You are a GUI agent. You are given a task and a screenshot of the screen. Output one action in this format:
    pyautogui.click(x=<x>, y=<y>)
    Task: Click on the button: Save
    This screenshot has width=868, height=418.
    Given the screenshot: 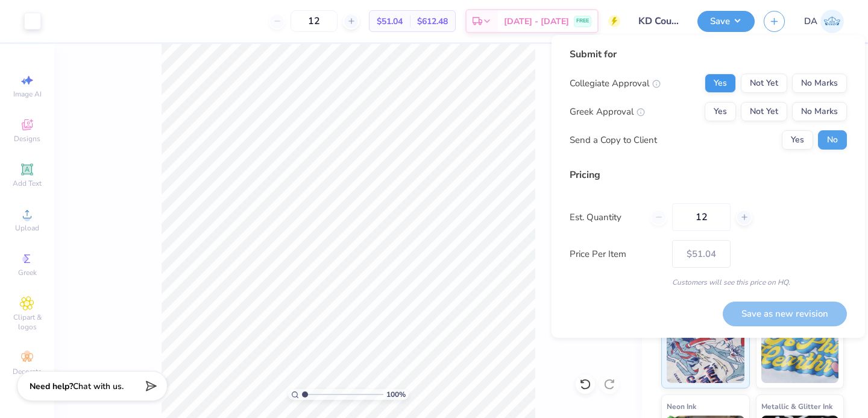 What is the action you would take?
    pyautogui.click(x=725, y=21)
    